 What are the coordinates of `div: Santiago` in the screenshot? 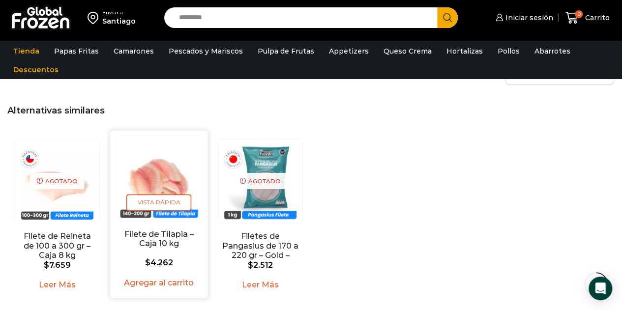 It's located at (119, 21).